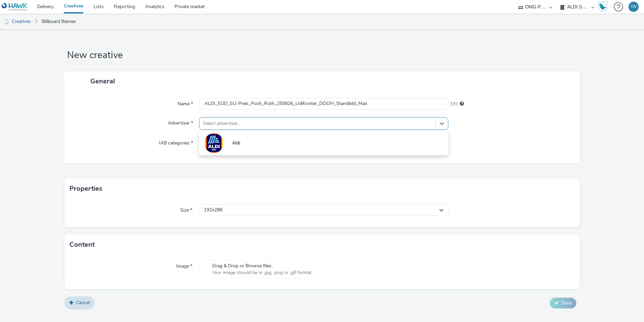 This screenshot has width=644, height=322. I want to click on span: Cancel, so click(82, 302).